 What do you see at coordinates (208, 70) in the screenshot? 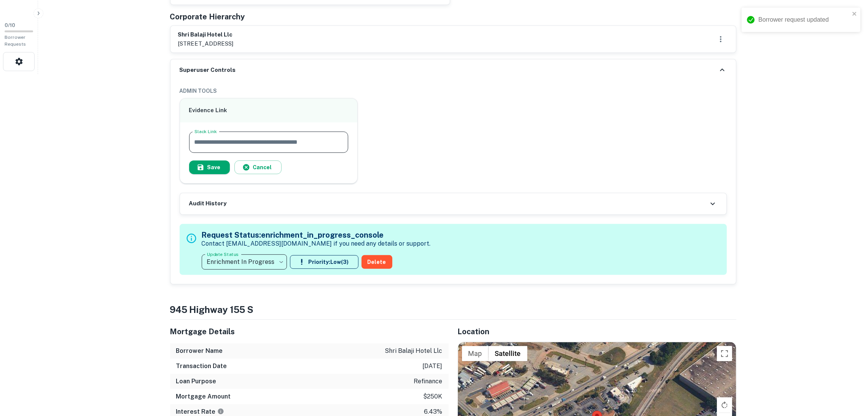
I see `h6: Superuser Controls` at bounding box center [208, 70].